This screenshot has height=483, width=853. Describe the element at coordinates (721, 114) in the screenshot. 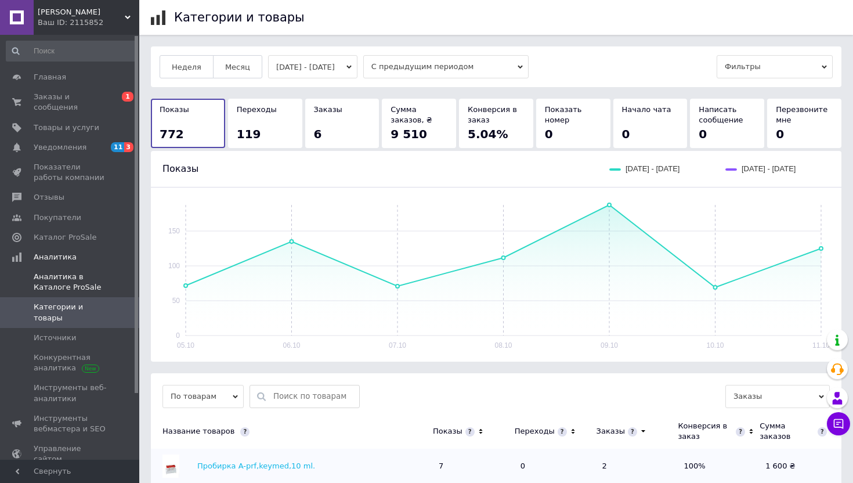

I see `span: Написать сообщение` at that location.